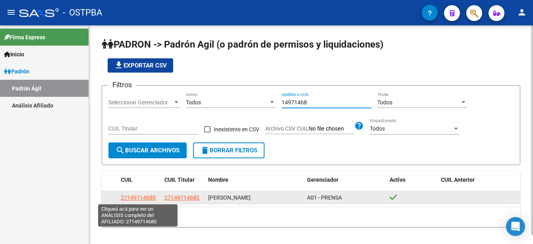  What do you see at coordinates (218, 180) in the screenshot?
I see `span: Nombre` at bounding box center [218, 180].